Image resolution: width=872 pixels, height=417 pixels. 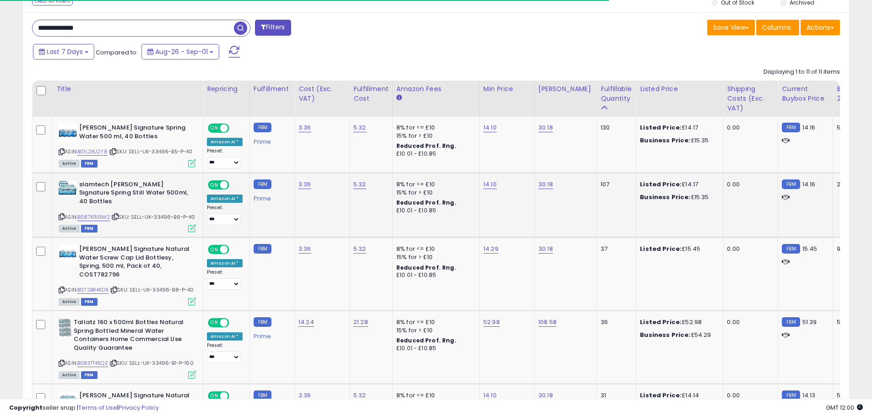 What do you see at coordinates (776, 27) in the screenshot?
I see `span: Columns` at bounding box center [776, 27].